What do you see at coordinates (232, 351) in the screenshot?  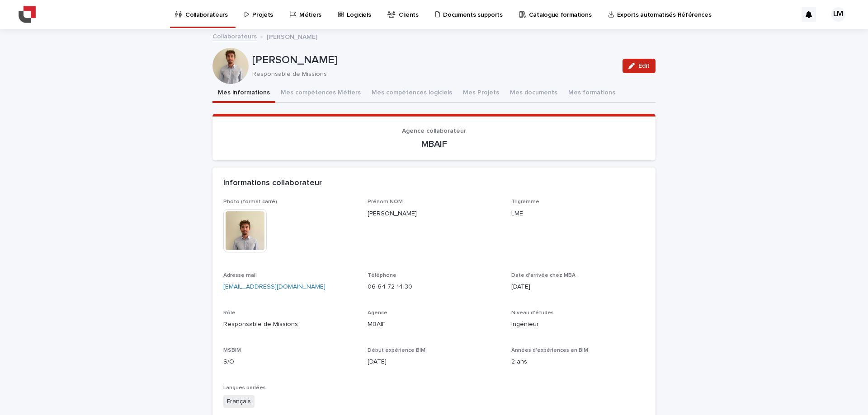 I see `span: MSBIM` at bounding box center [232, 351].